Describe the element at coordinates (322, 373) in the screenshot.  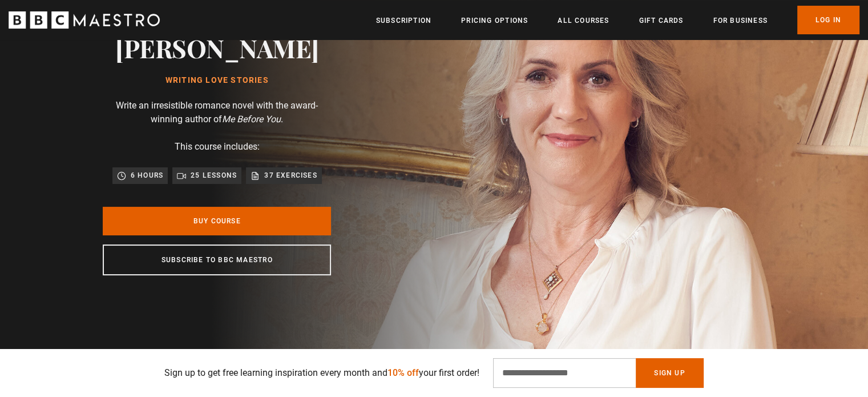
I see `p: Sign up to get free learning inspiration every month and your first order!` at that location.